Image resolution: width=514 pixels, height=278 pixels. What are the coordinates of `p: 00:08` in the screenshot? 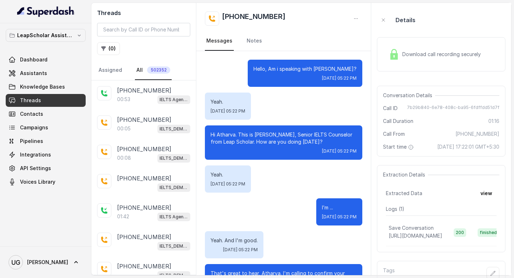 It's located at (124, 158).